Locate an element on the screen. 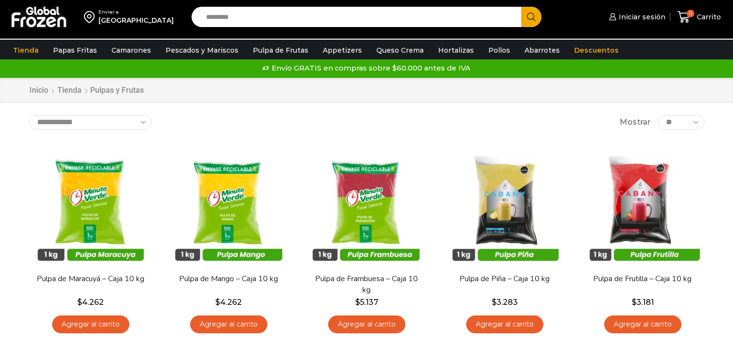 Image resolution: width=733 pixels, height=357 pixels. div: Enviar a is located at coordinates (136, 12).